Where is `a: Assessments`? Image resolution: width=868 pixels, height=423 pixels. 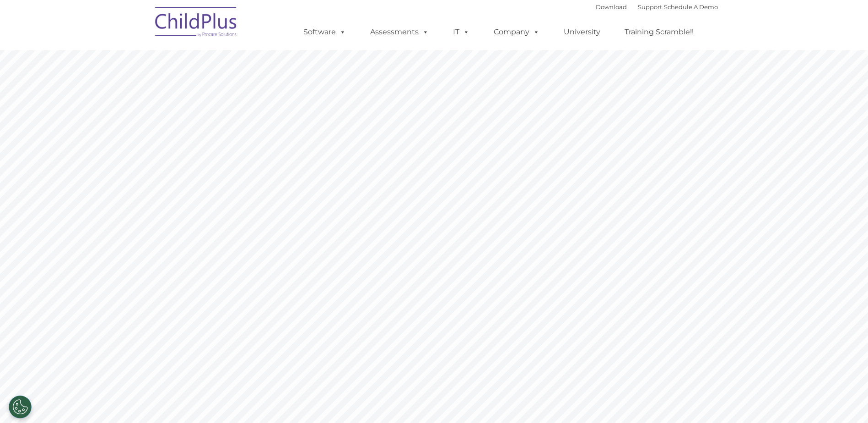
a: Assessments is located at coordinates (399, 32).